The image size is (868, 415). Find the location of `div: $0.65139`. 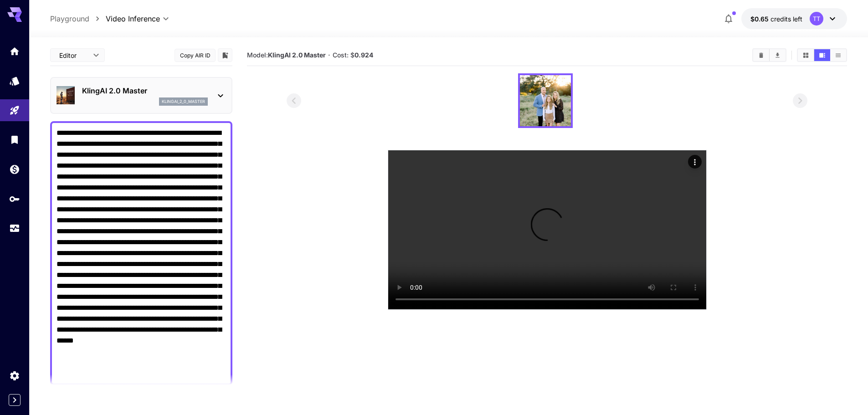

div: $0.65139 is located at coordinates (776, 19).